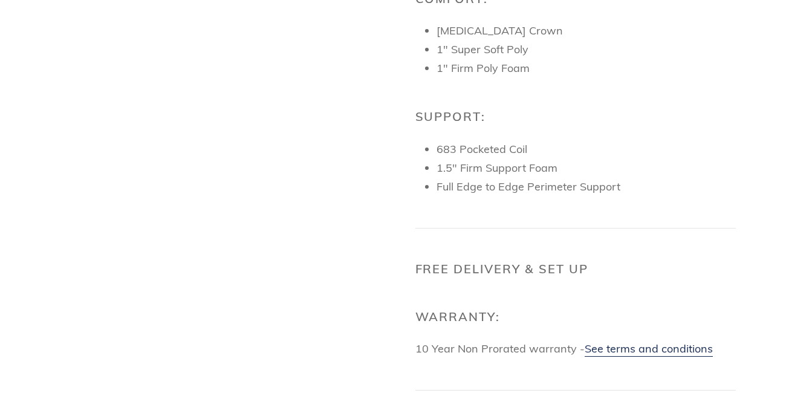 The image size is (812, 393). Describe the element at coordinates (482, 149) in the screenshot. I see `span: 683 Pocketed Coil` at that location.